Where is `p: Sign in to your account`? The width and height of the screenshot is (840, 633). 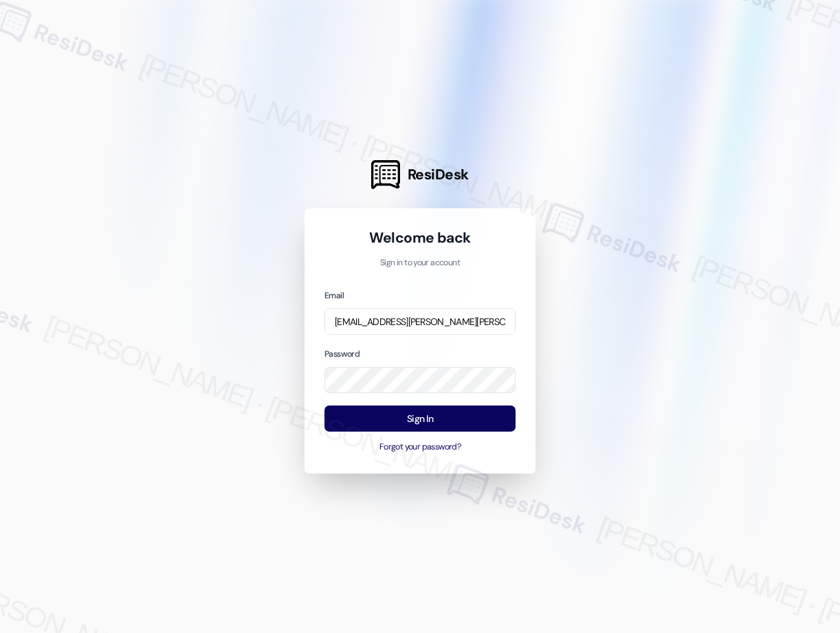
p: Sign in to your account is located at coordinates (420, 263).